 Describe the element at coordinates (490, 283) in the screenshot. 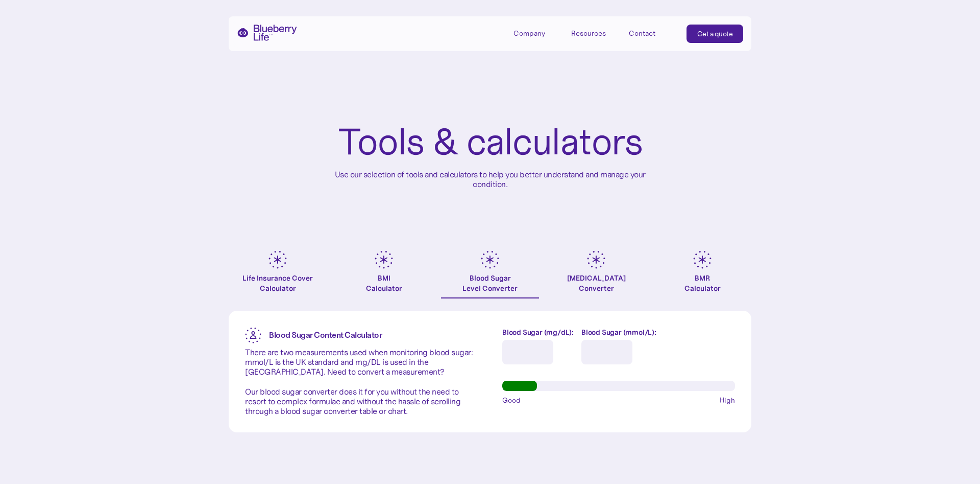

I see `div: Blood Sugar Level Converter` at that location.